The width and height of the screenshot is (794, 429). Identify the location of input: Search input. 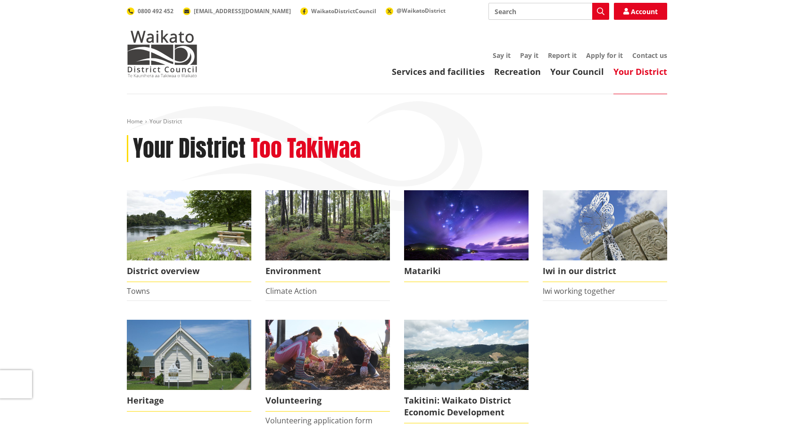
(549, 11).